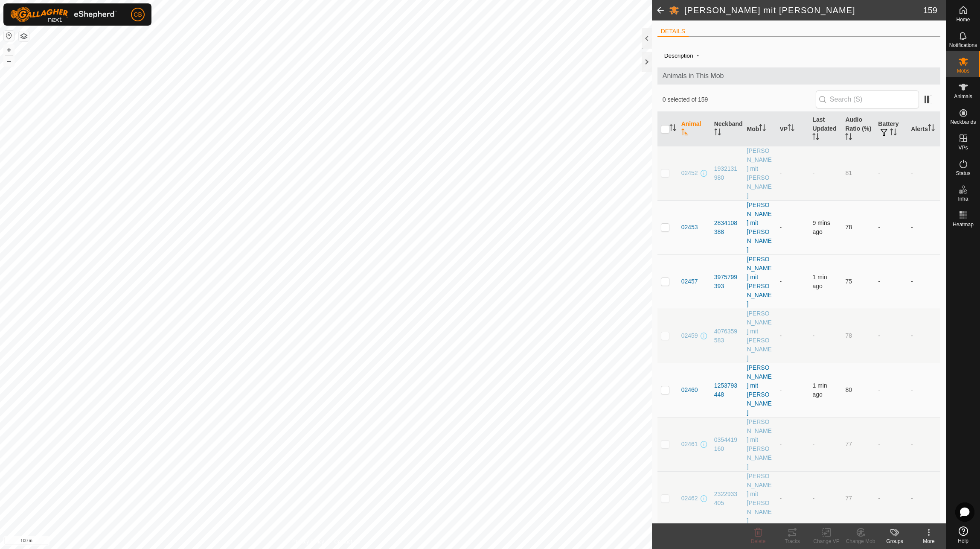 This screenshot has height=549, width=980. Describe the element at coordinates (963, 148) in the screenshot. I see `span: VPs` at that location.